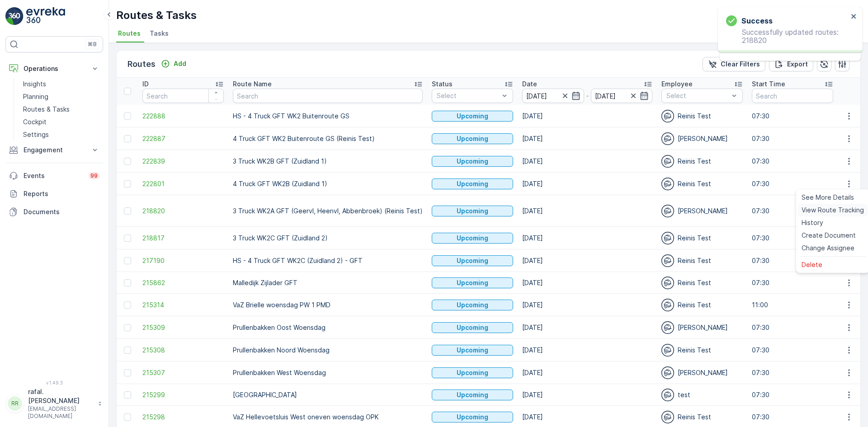 This screenshot has width=868, height=427. Describe the element at coordinates (183, 350) in the screenshot. I see `span: 215308` at that location.